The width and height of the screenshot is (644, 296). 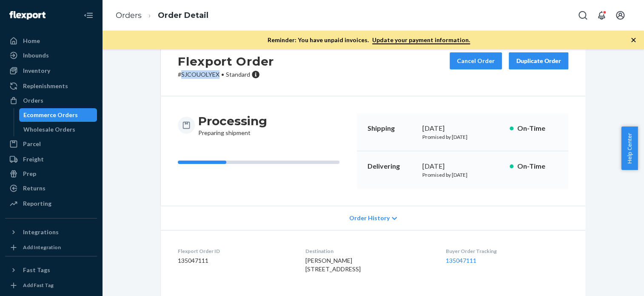 I want to click on button: Integrations, so click(x=51, y=232).